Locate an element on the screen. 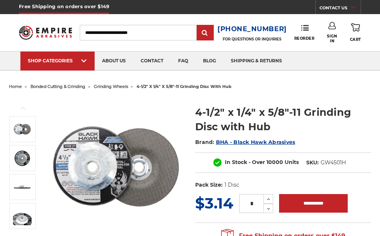  a: contact is located at coordinates (152, 61).